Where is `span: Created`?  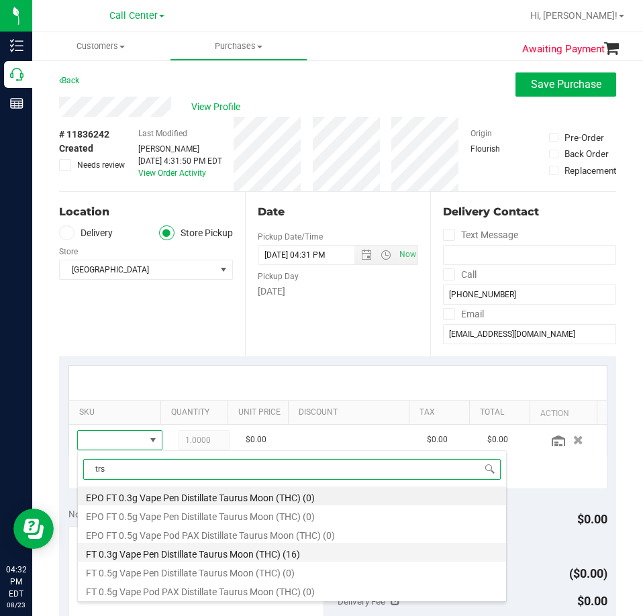
span: Created is located at coordinates (76, 148).